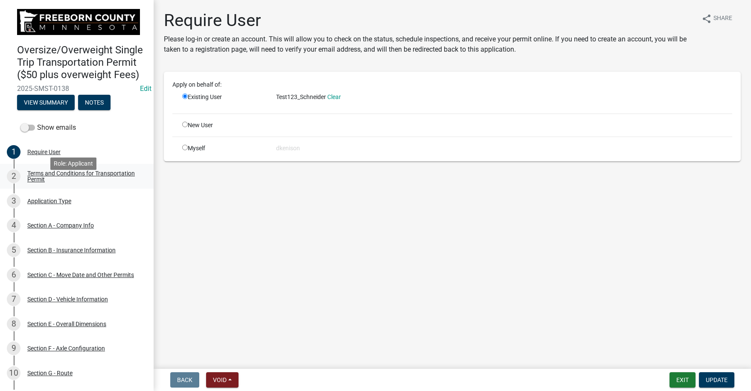 The image size is (751, 391). What do you see at coordinates (84, 176) in the screenshot?
I see `div: Terms and Conditions for Transportation Permit` at bounding box center [84, 176].